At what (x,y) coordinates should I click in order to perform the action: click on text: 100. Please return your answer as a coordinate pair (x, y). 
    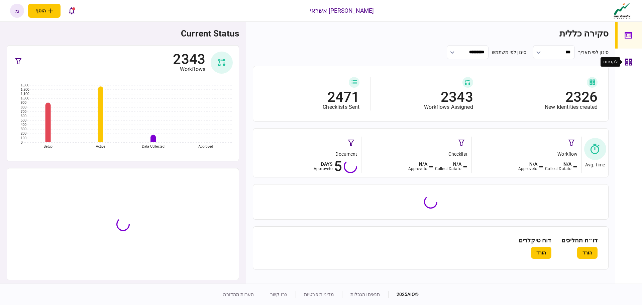
    Looking at the image, I should click on (23, 138).